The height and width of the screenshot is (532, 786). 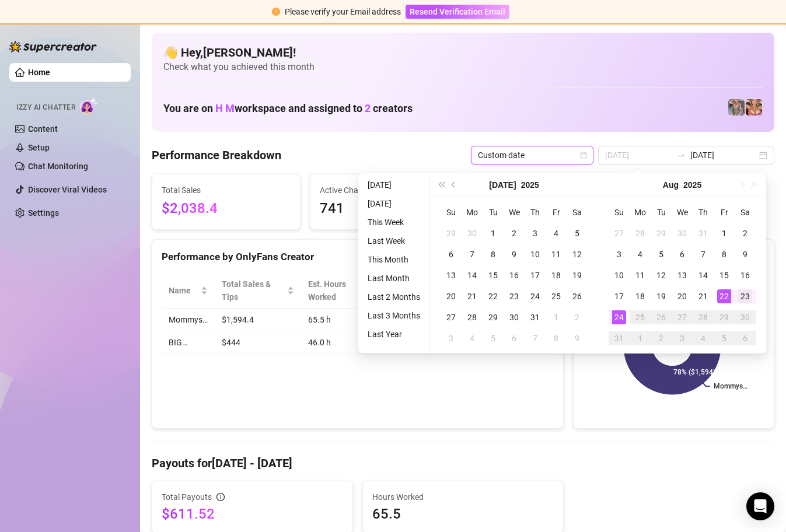 I want to click on img: logo-BBDzfeDw.svg, so click(x=53, y=47).